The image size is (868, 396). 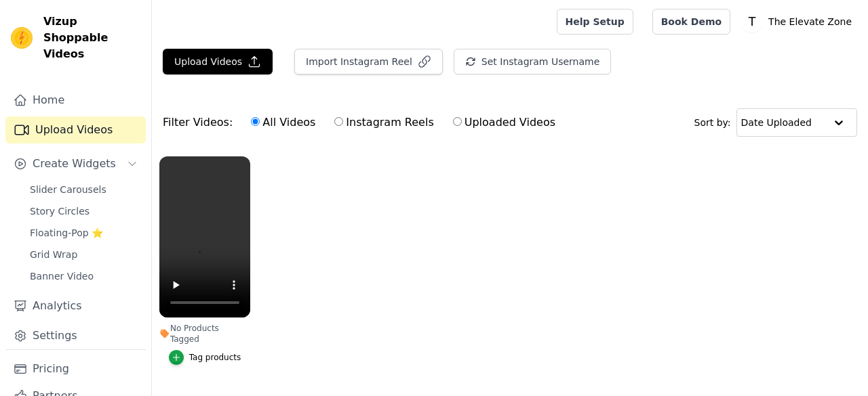 What do you see at coordinates (84, 254) in the screenshot?
I see `a: Grid Wrap` at bounding box center [84, 254].